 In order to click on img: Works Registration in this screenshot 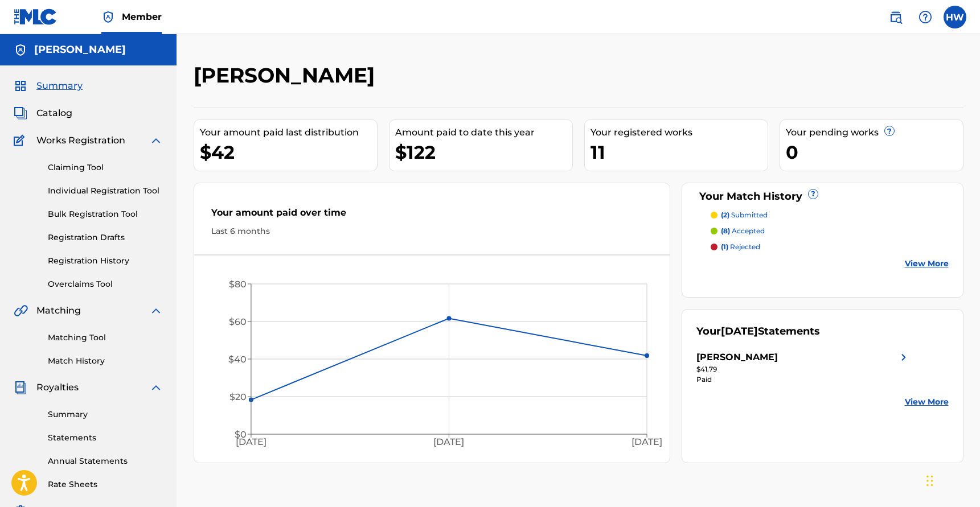, I will do `click(21, 140)`.